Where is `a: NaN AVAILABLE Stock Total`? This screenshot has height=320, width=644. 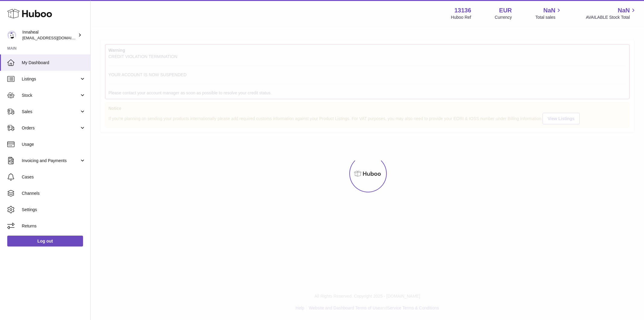 a: NaN AVAILABLE Stock Total is located at coordinates (611, 13).